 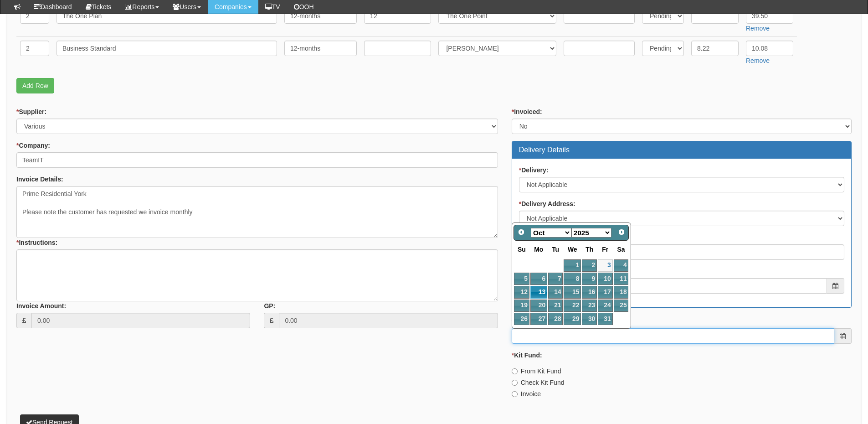 What do you see at coordinates (538, 249) in the screenshot?
I see `span: Monday` at bounding box center [538, 249].